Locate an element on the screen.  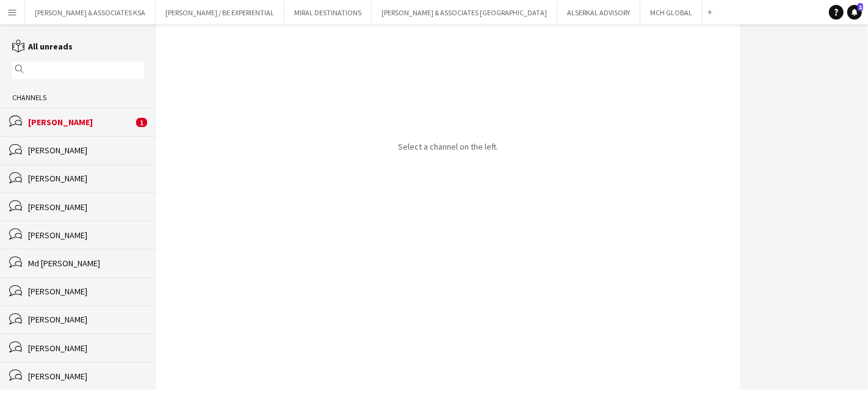
p: Select a channel on the left. is located at coordinates (448, 147).